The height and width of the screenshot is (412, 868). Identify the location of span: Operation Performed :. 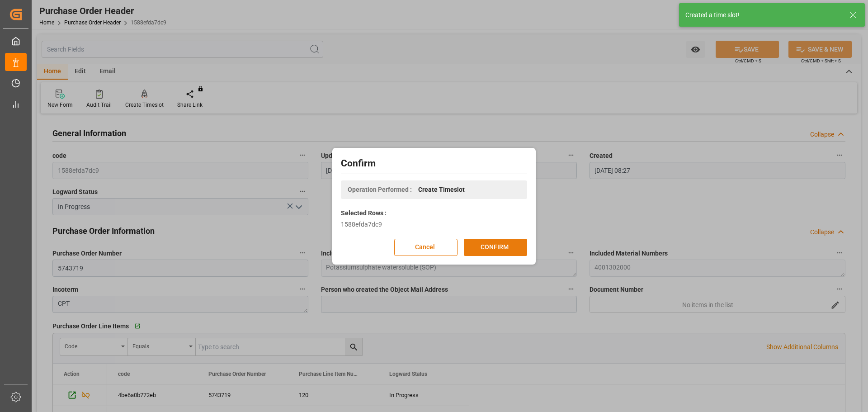
(380, 189).